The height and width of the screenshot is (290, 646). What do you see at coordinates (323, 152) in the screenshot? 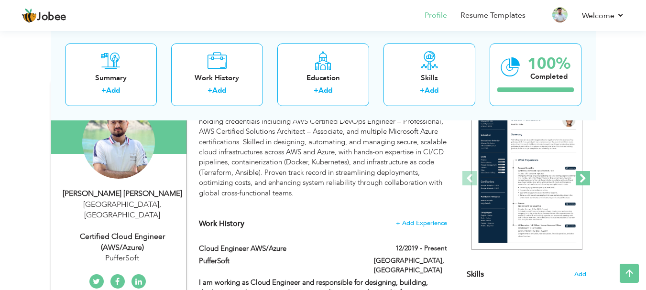
I see `div: Certified DevOps and Cloud Engineer with over 6 years of experience, holding credentials includin...` at bounding box center [323, 152].